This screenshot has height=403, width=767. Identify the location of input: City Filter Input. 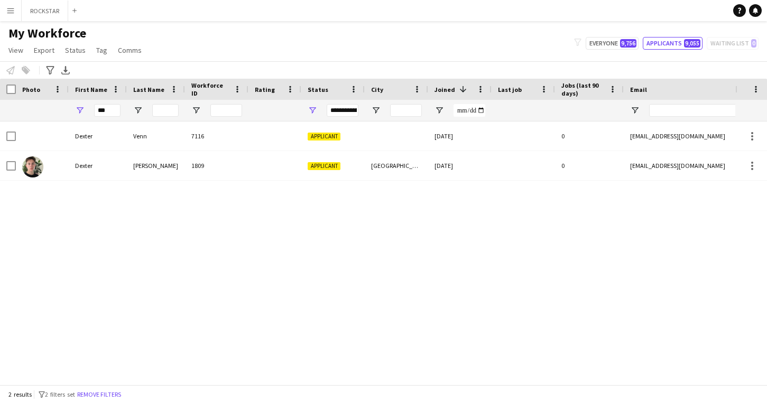
(406, 110).